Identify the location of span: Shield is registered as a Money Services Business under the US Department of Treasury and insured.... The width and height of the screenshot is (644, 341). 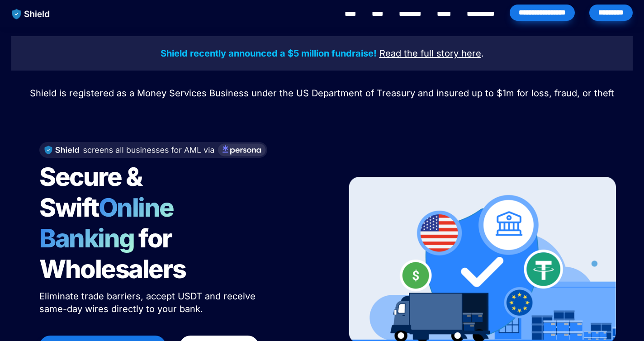
(322, 93).